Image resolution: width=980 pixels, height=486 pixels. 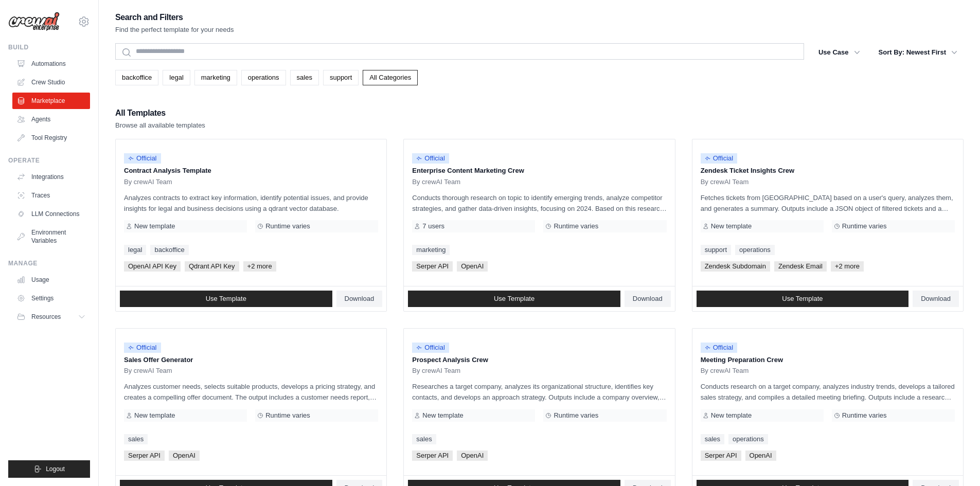 I want to click on p: Contract Analysis Template, so click(x=251, y=170).